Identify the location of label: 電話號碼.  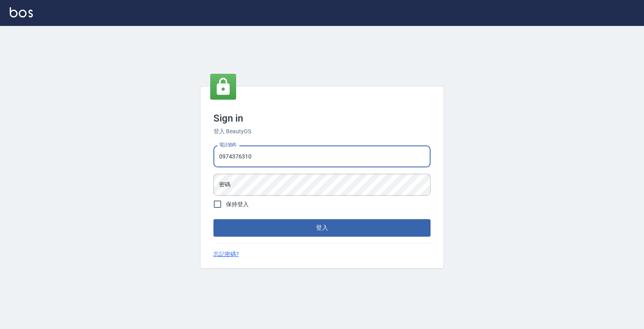
(228, 145).